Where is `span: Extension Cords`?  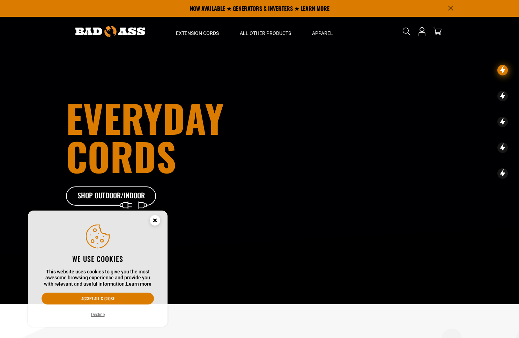
span: Extension Cords is located at coordinates (197, 33).